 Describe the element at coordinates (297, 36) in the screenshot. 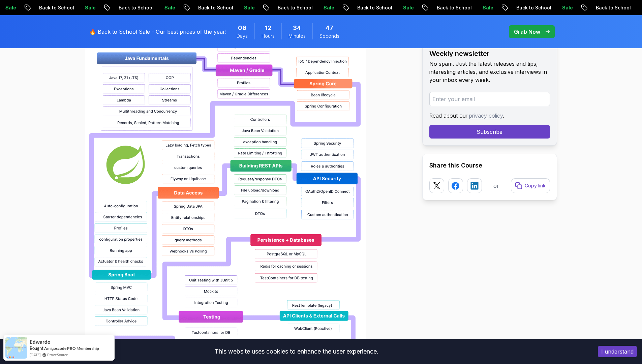

I see `span: Minutes` at that location.